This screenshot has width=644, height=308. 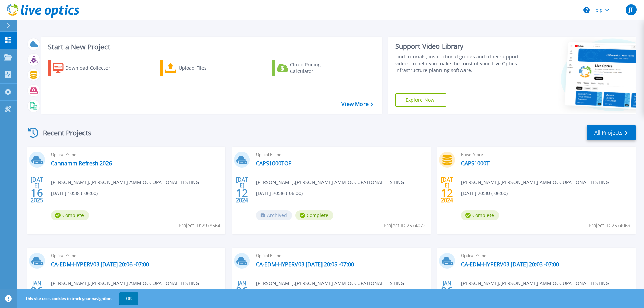 I want to click on div: Cloud Pricing Calculator, so click(x=317, y=68).